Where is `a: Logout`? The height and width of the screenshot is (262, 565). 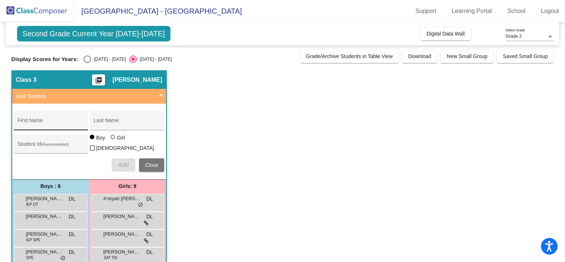
a: Logout is located at coordinates (550, 11).